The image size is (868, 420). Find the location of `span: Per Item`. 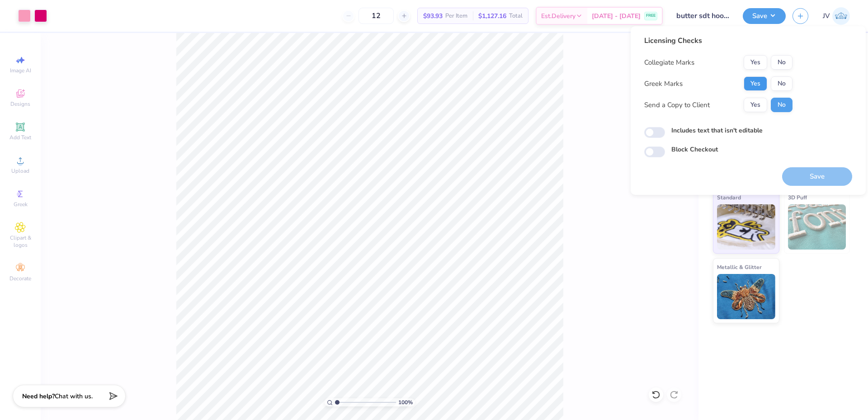

span: Per Item is located at coordinates (456, 16).